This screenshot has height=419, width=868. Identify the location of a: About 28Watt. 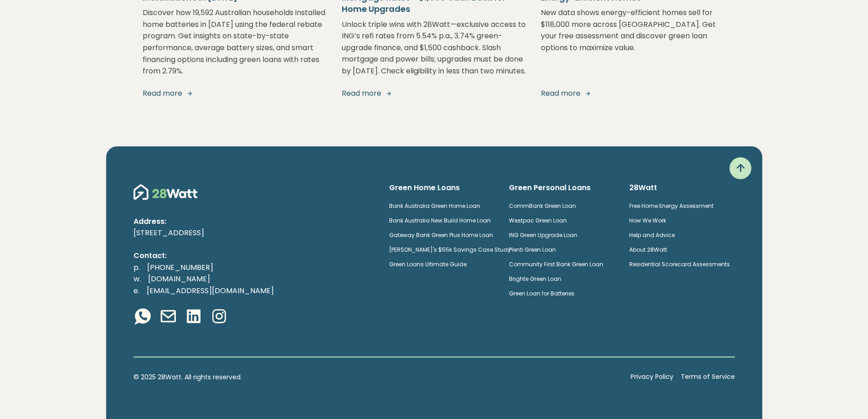
(647, 250).